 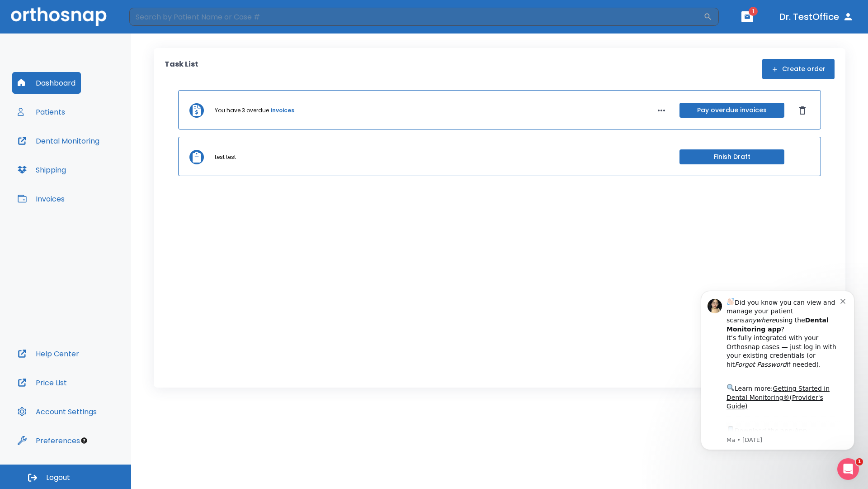 I want to click on div: Learn more: ​, so click(x=96, y=124).